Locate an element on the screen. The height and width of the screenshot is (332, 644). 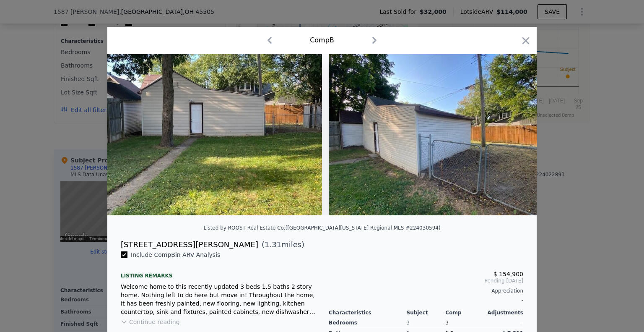
div: Subject is located at coordinates (426, 313).